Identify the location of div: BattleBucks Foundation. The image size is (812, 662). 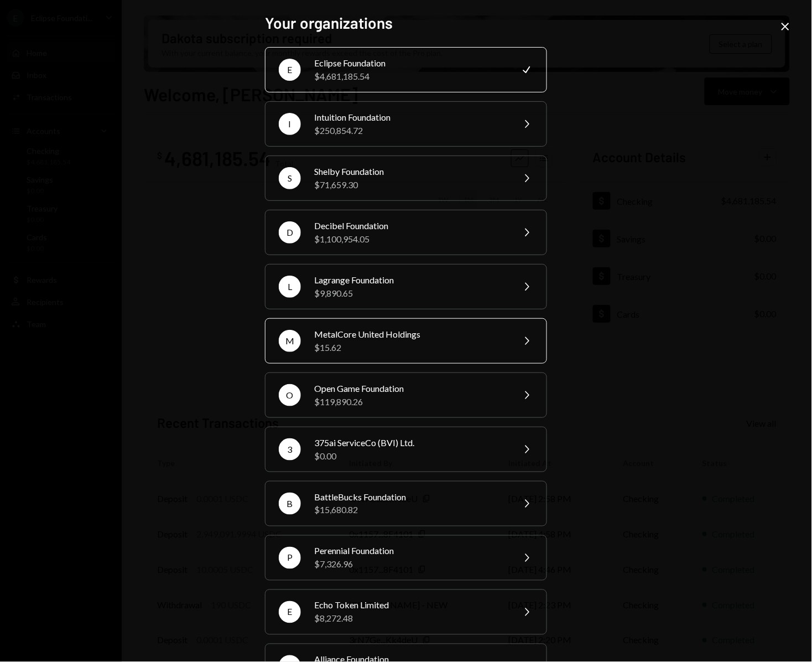
(410, 497).